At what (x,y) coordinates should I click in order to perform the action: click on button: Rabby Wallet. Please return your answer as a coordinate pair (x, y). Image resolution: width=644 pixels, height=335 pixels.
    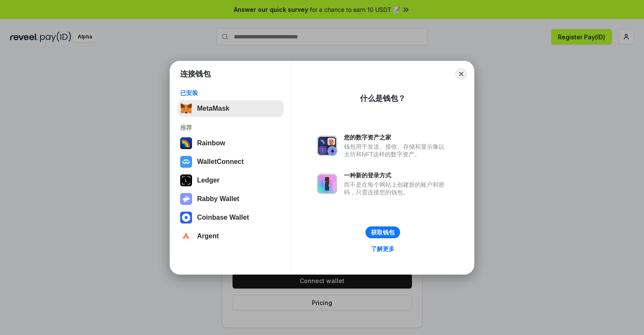
    Looking at the image, I should click on (230, 199).